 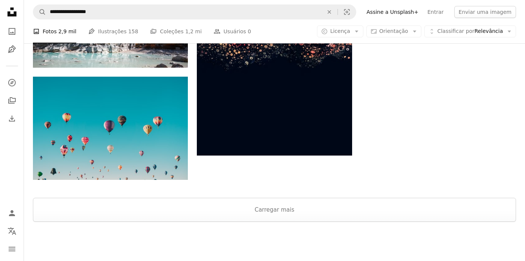 I want to click on a: Explorar, so click(x=12, y=83).